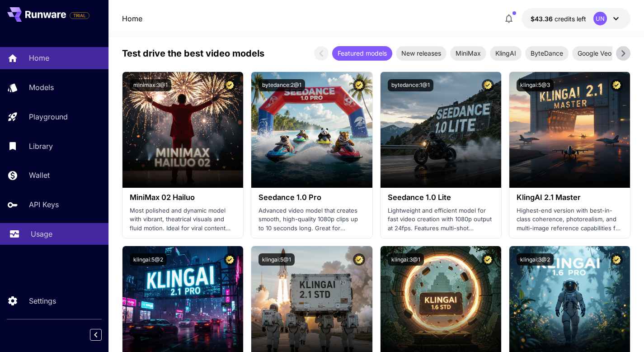 This screenshot has width=644, height=352. What do you see at coordinates (406, 259) in the screenshot?
I see `button: klingai:3@1` at bounding box center [406, 259].